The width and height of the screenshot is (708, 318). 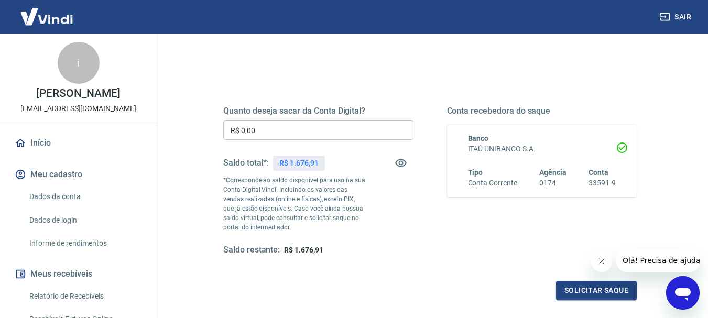 What do you see at coordinates (47, 16) in the screenshot?
I see `img: Vindi` at bounding box center [47, 16].